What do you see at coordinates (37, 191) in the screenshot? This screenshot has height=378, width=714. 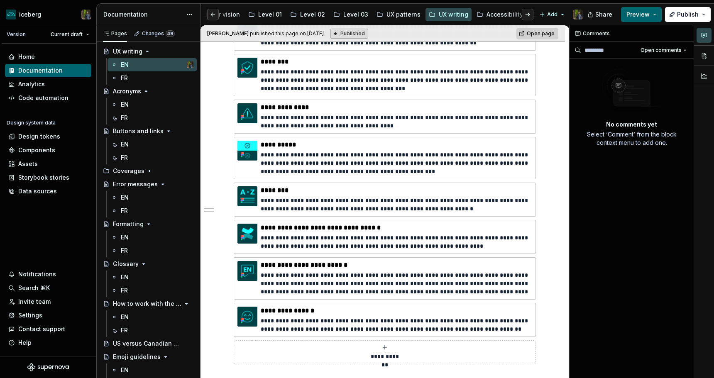 I see `div: Data sources` at bounding box center [37, 191].